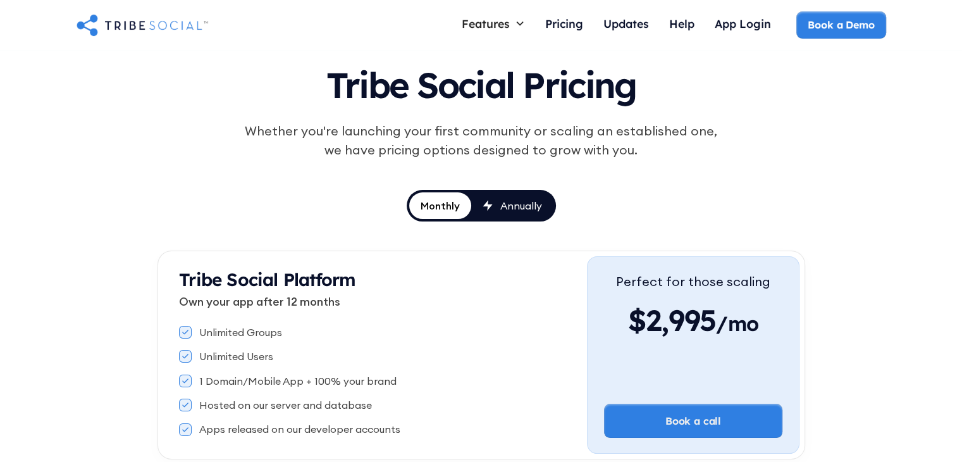  I want to click on div: $2,995, so click(693, 320).